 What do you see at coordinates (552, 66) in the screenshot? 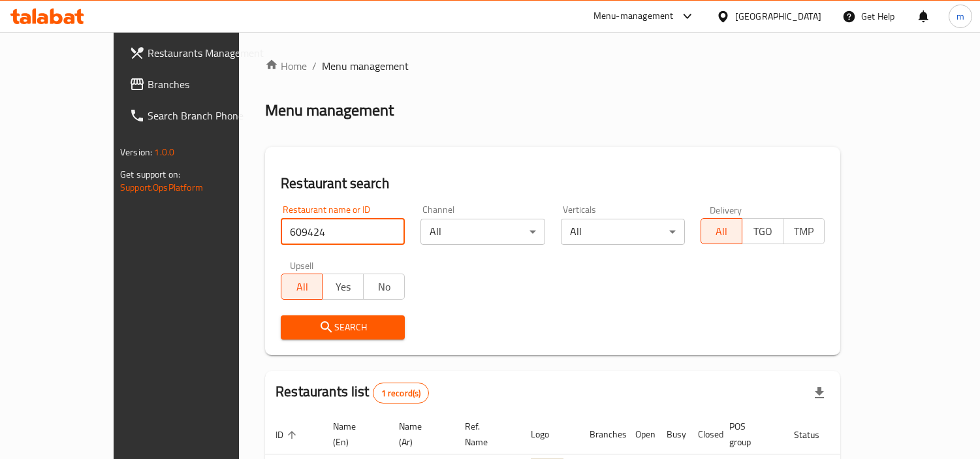
I see `nav: breadcrumb` at bounding box center [552, 66].